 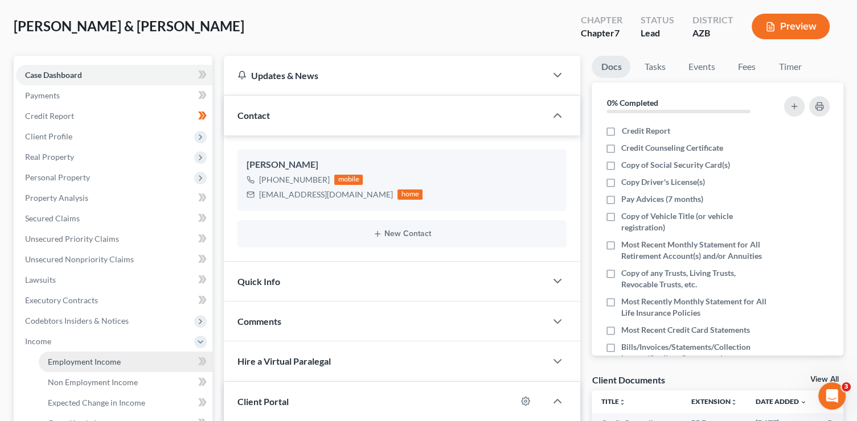 I want to click on div: AZB, so click(x=713, y=33).